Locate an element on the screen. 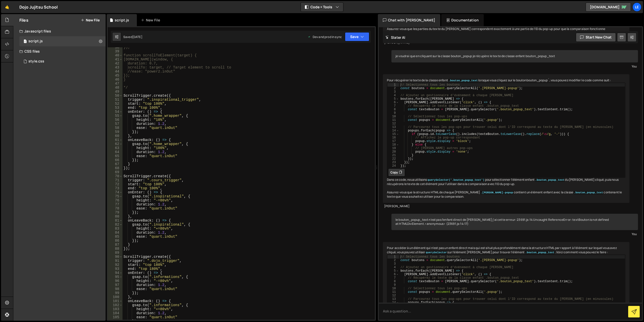 This screenshot has height=322, width=644. div: 86 is located at coordinates (115, 241).